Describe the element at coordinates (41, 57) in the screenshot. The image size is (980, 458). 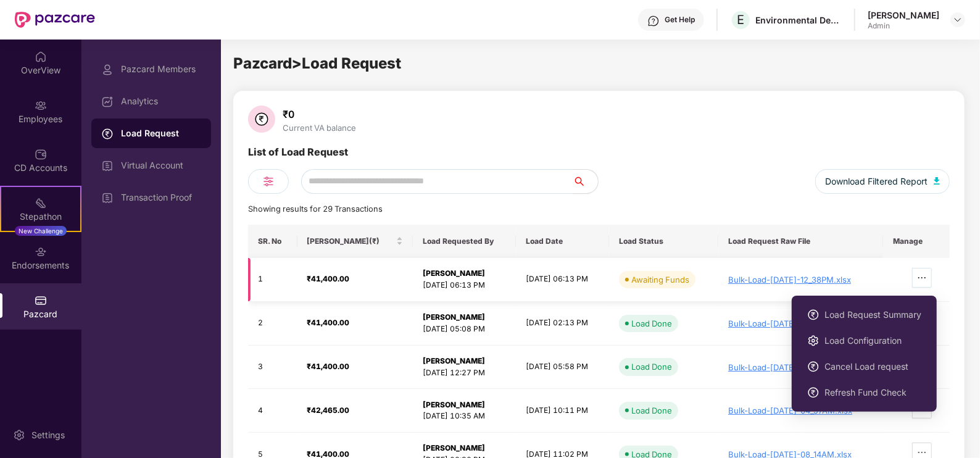
I see `img: svg+xml;base64,PHN2ZyBpZD0iSG9tZSIgeG1sbnM9Imh0dHA6Ly93d3cudzMub3JnLzIwMDAvc3ZnIiB3aWR0aD0iMjAiIG...` at that location.